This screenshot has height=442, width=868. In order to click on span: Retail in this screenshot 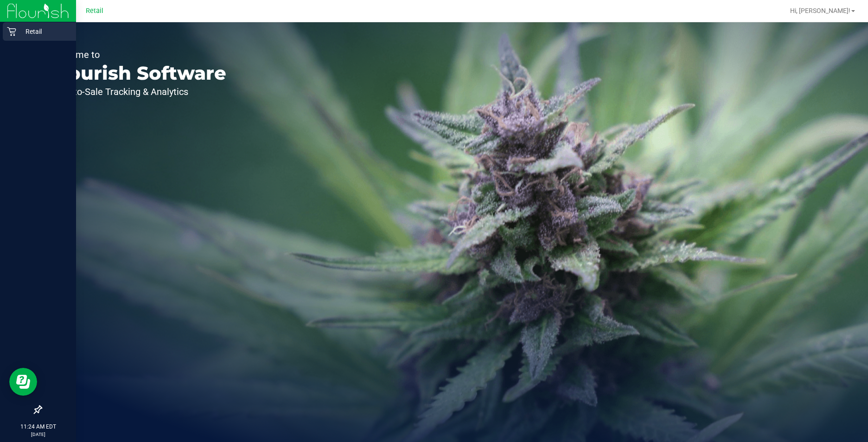, I will do `click(95, 11)`.